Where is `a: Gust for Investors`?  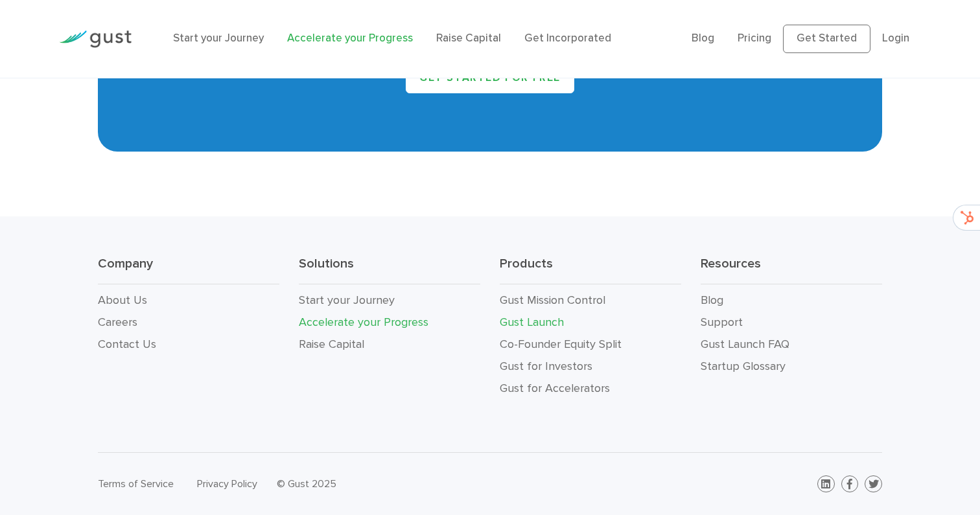
a: Gust for Investors is located at coordinates (546, 366).